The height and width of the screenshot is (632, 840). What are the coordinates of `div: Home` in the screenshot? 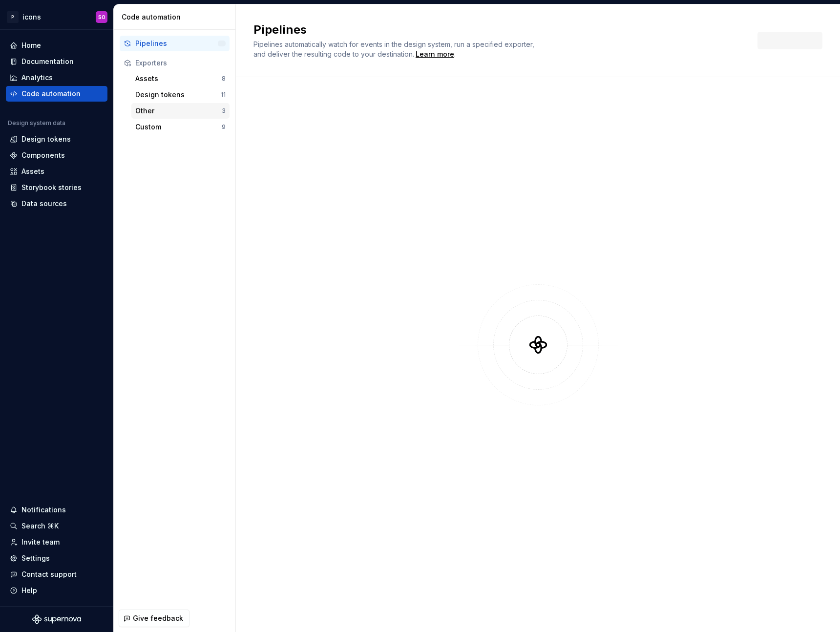 It's located at (31, 45).